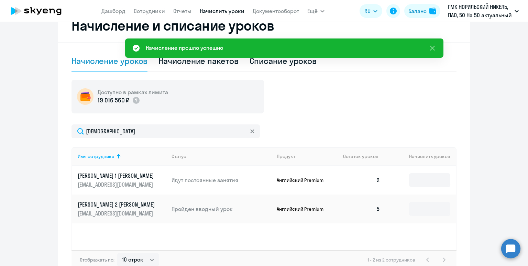  I want to click on p: ГМК НОРИЛЬСКИЙ НИКЕЛЬ, ПАО, 50 На 50 актуальный 2021, so click(480, 11).